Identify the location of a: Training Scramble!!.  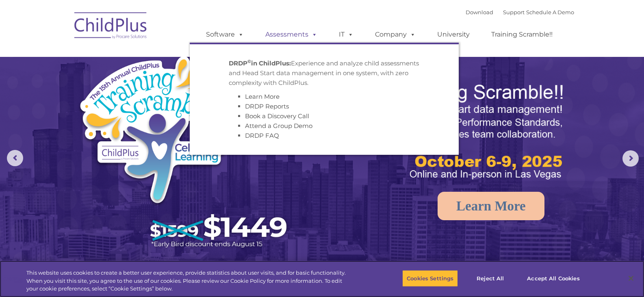
(521, 34).